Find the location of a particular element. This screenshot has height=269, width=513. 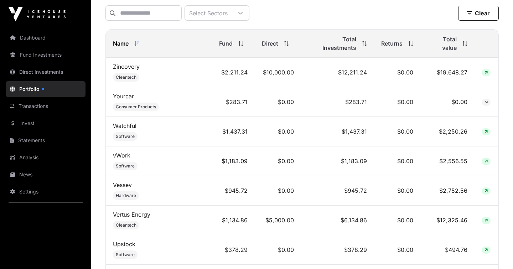

a: News is located at coordinates (46, 175).